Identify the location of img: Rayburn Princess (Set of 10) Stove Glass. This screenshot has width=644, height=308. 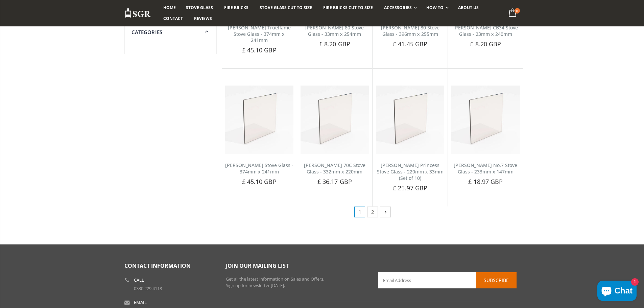
(410, 120).